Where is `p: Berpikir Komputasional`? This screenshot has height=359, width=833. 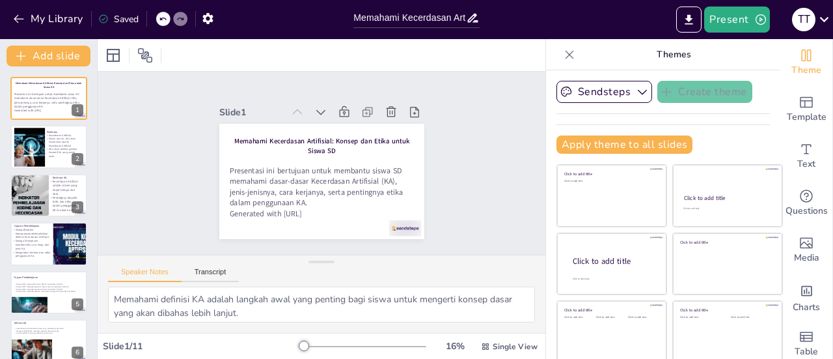 p: Berpikir Komputasional is located at coordinates (32, 233).